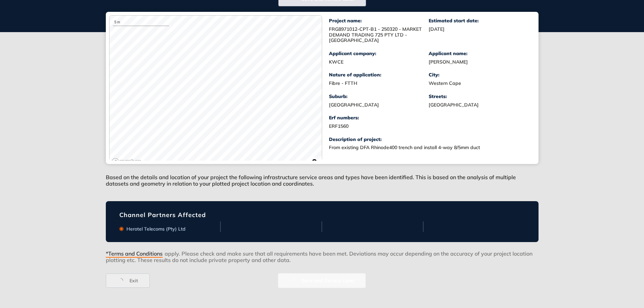 The height and width of the screenshot is (308, 644). What do you see at coordinates (134, 281) in the screenshot?
I see `span: Exit` at bounding box center [134, 281].